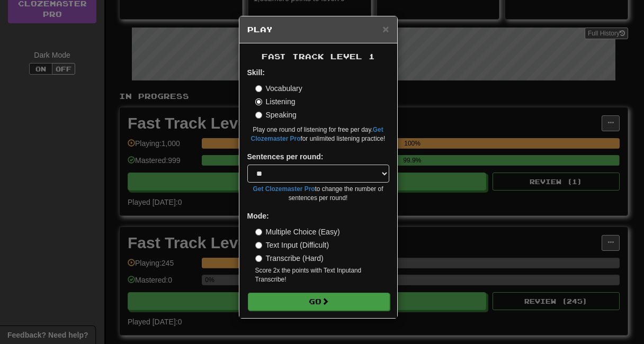 This screenshot has height=344, width=644. Describe the element at coordinates (318, 56) in the screenshot. I see `span: Fast Track Level 1` at that location.